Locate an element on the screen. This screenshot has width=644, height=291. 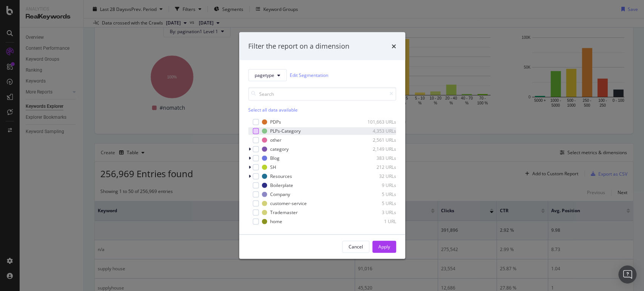
div: Resources is located at coordinates (281, 176).